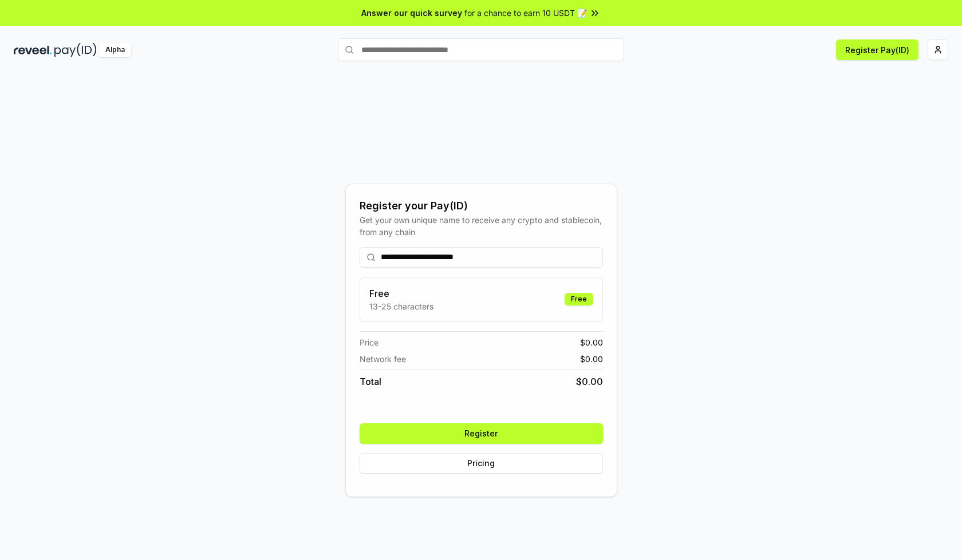  What do you see at coordinates (33, 50) in the screenshot?
I see `img: reveel_dark` at bounding box center [33, 50].